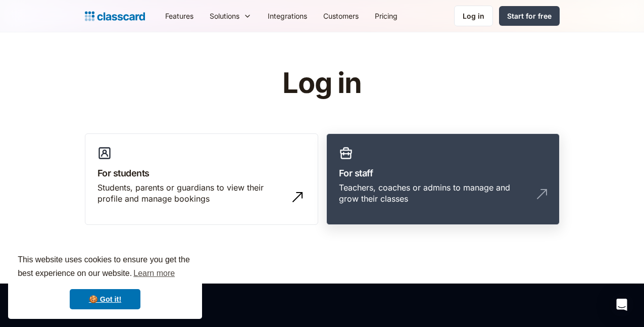 The width and height of the screenshot is (644, 327). What do you see at coordinates (386, 16) in the screenshot?
I see `a: Pricing` at bounding box center [386, 16].